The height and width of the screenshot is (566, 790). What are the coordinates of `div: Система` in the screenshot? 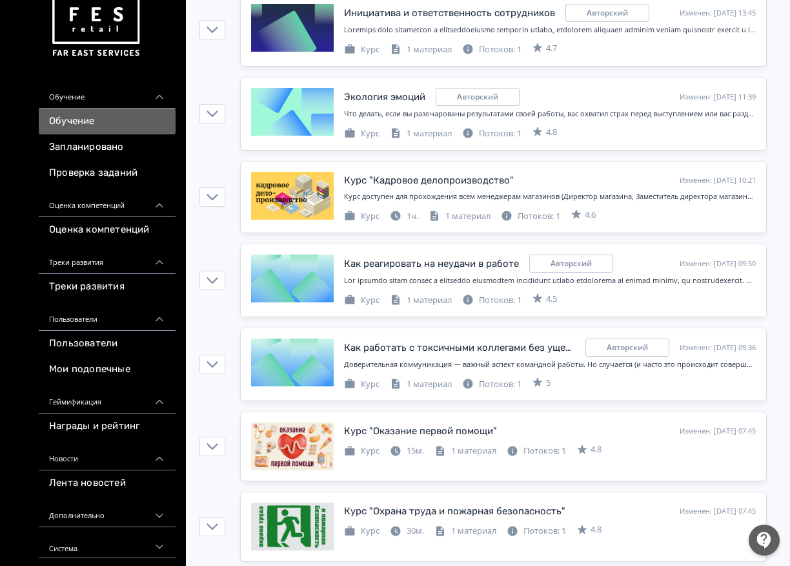 It's located at (107, 542).